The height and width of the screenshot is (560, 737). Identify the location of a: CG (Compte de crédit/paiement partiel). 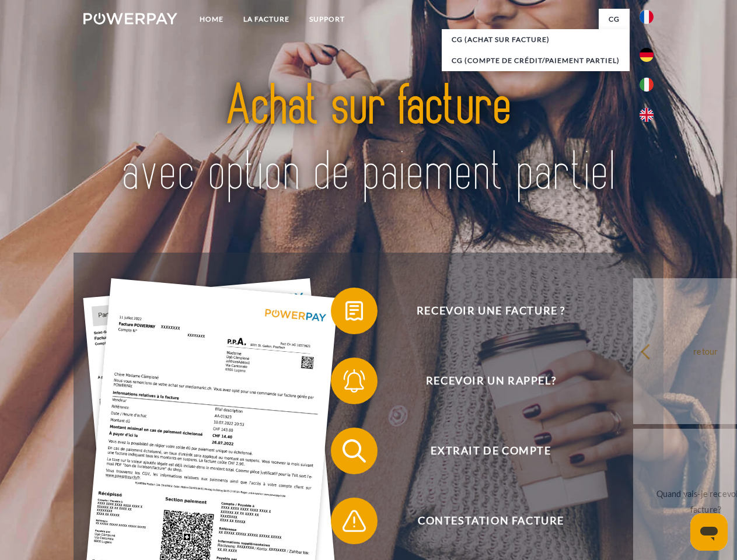
(536, 60).